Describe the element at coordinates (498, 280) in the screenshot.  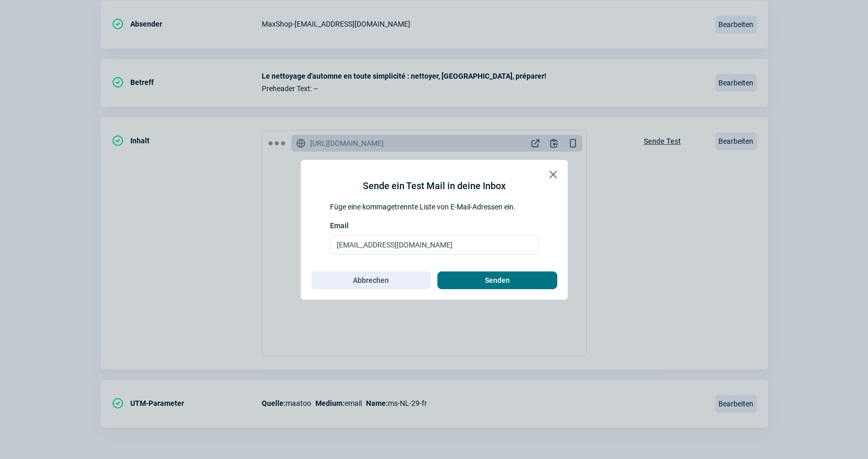
I see `button: Senden` at that location.